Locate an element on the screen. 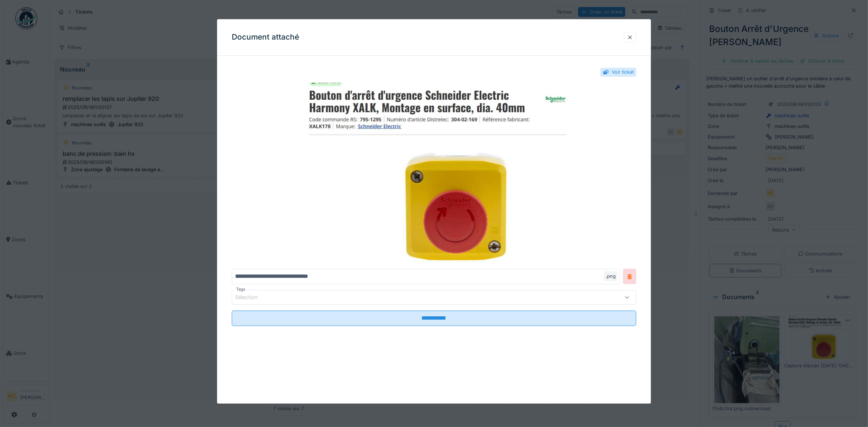  img: fa1f05dc-31bf-4cf5-ab41-a4a807b29dc9-Capture%20d%E2%80%99%C3%A9cran%202025-09-03%20134001.png is located at coordinates (434, 174).